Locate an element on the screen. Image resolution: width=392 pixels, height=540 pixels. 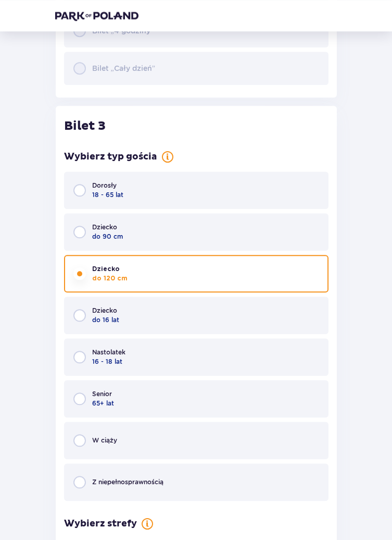
span: Senior is located at coordinates (102, 394).